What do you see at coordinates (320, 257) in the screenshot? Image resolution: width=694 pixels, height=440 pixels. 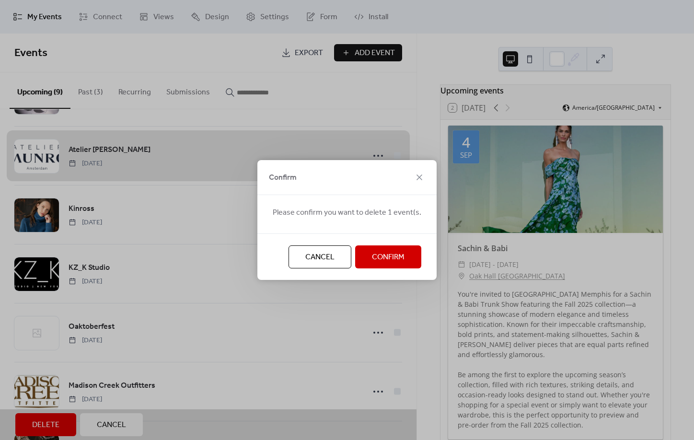 I see `button: Cancel` at bounding box center [320, 257].